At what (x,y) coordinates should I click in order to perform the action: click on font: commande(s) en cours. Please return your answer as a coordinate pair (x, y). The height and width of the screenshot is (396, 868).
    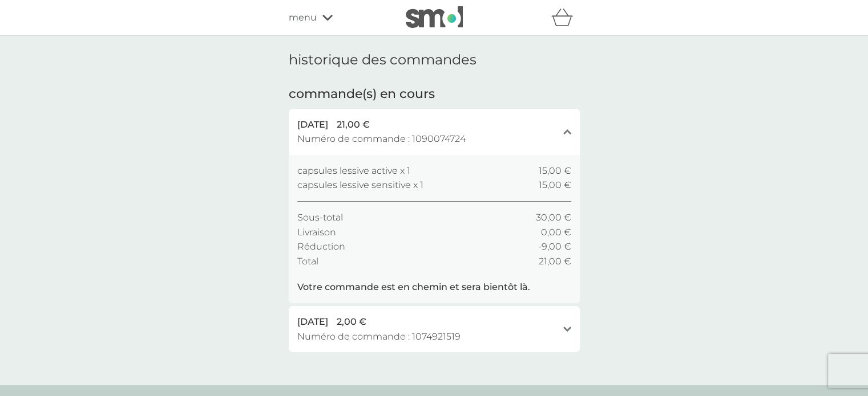
    Looking at the image, I should click on (362, 94).